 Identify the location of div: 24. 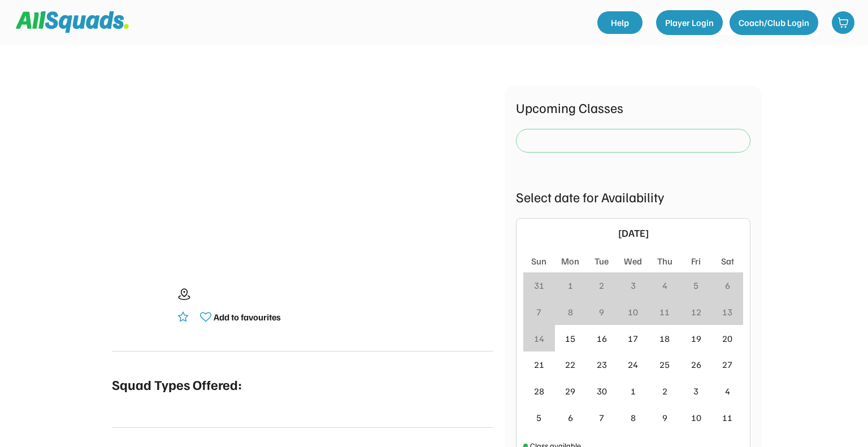
(633, 364).